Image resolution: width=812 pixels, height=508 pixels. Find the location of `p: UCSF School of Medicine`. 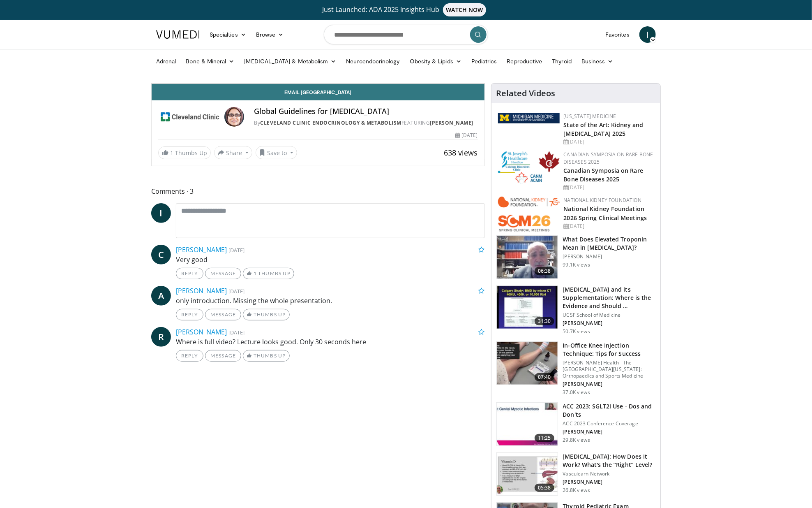

p: UCSF School of Medicine is located at coordinates (609, 315).